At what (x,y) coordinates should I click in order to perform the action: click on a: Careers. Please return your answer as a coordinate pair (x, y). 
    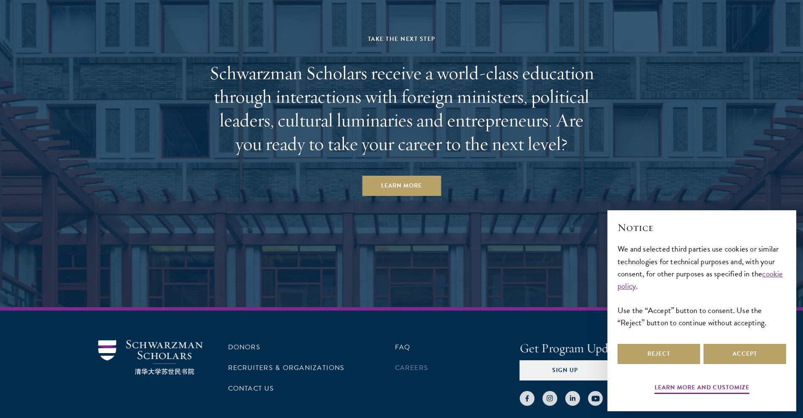
    Looking at the image, I should click on (412, 368).